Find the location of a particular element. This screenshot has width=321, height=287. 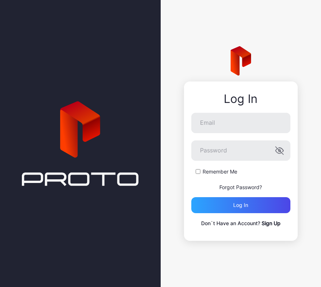

button: Log in is located at coordinates (241, 205).